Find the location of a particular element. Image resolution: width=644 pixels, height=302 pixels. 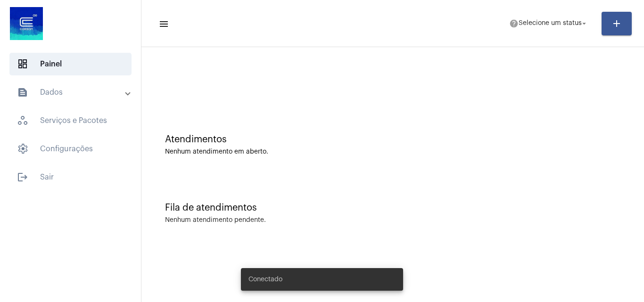

span: Serviços e Pacotes is located at coordinates (70, 121).